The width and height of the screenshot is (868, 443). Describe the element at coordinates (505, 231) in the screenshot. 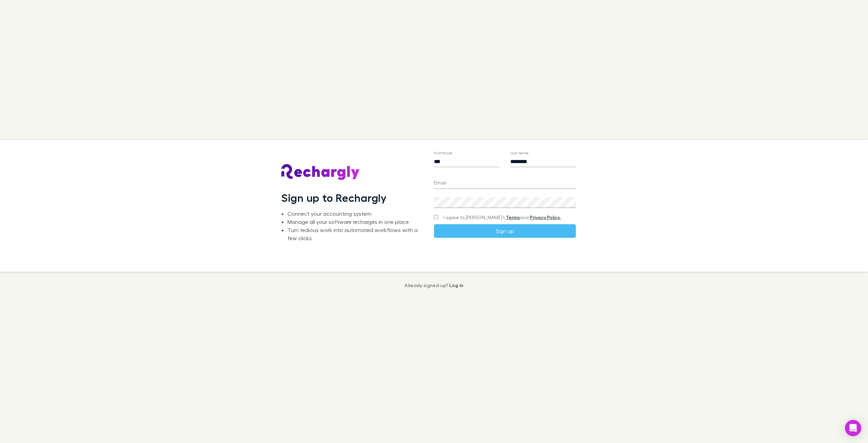

I see `button: Sign up` at that location.